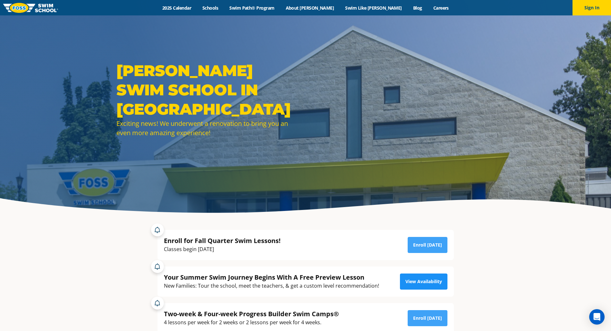 The image size is (611, 331). What do you see at coordinates (252, 313) in the screenshot?
I see `div: Two-week & Four-week Progress Builder Swim Camps®` at bounding box center [252, 313].